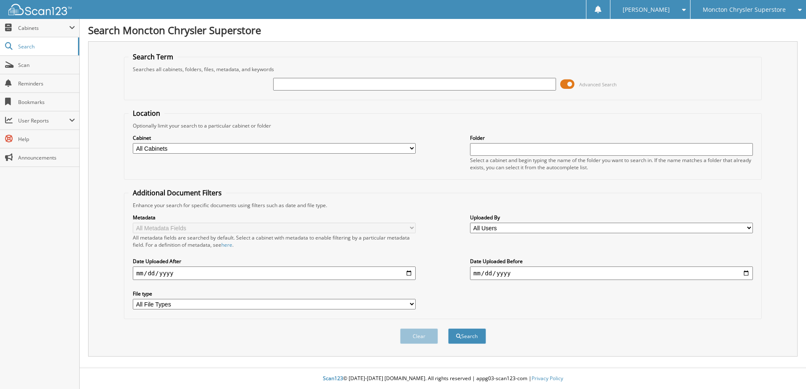  Describe the element at coordinates (43, 121) in the screenshot. I see `span: User Reports` at that location.